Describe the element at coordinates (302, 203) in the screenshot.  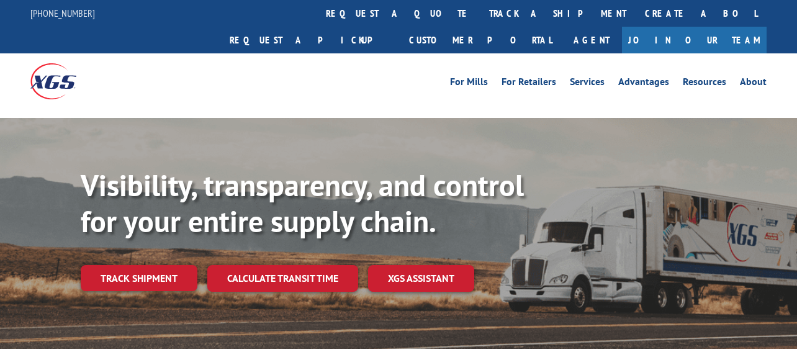
I see `b: Visibility, transparency, and control for your entire supply chain.` at that location.